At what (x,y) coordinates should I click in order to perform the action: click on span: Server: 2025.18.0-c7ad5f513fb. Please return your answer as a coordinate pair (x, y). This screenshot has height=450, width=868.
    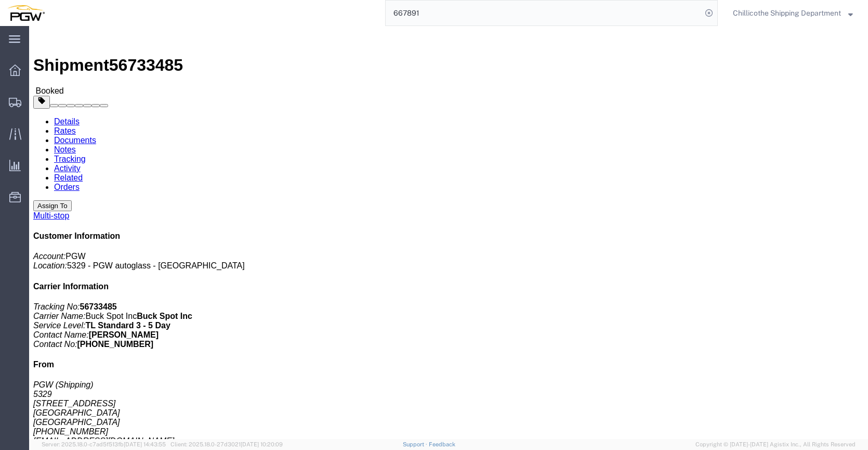
    Looking at the image, I should click on (103, 444).